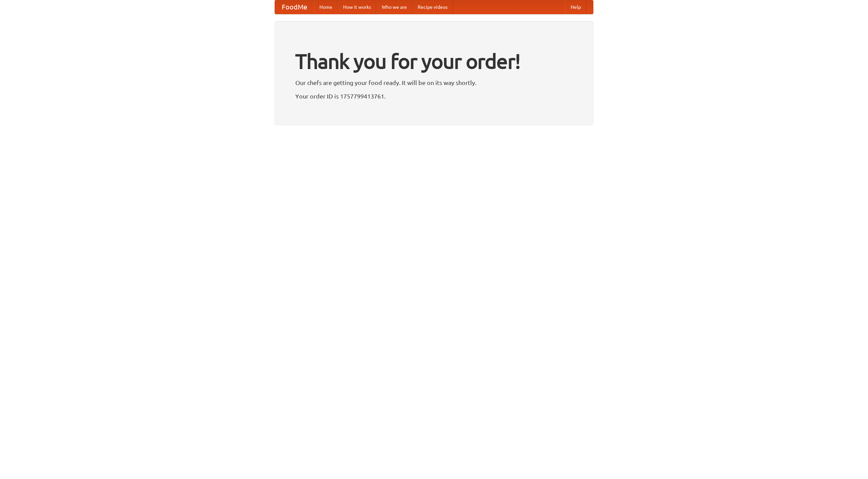 This screenshot has width=868, height=479. What do you see at coordinates (294, 7) in the screenshot?
I see `a: FoodMe` at bounding box center [294, 7].